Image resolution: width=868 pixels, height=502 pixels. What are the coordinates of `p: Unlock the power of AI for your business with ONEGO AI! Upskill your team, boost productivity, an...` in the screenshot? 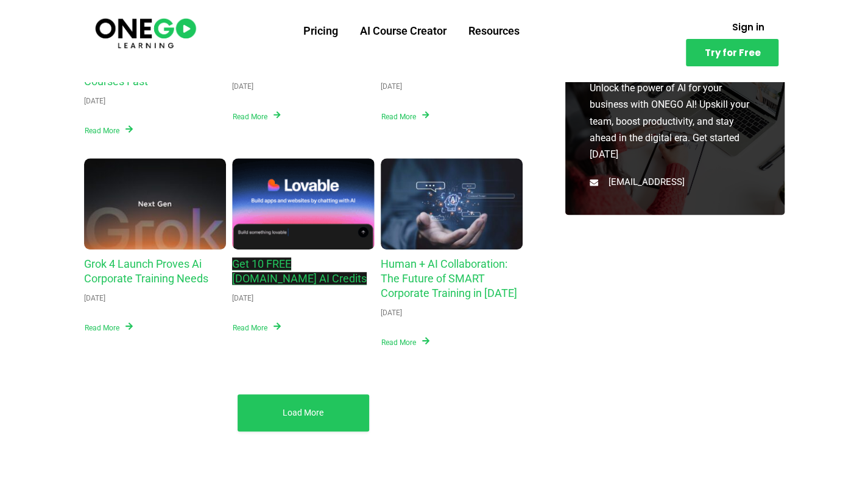 It's located at (675, 121).